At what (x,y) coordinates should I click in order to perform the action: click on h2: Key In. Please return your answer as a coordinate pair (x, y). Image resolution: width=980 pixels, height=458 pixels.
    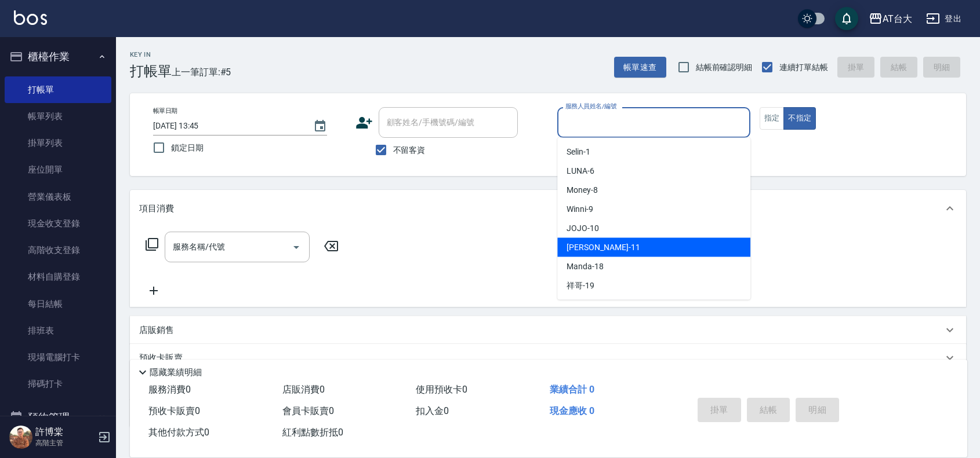
    Looking at the image, I should click on (151, 55).